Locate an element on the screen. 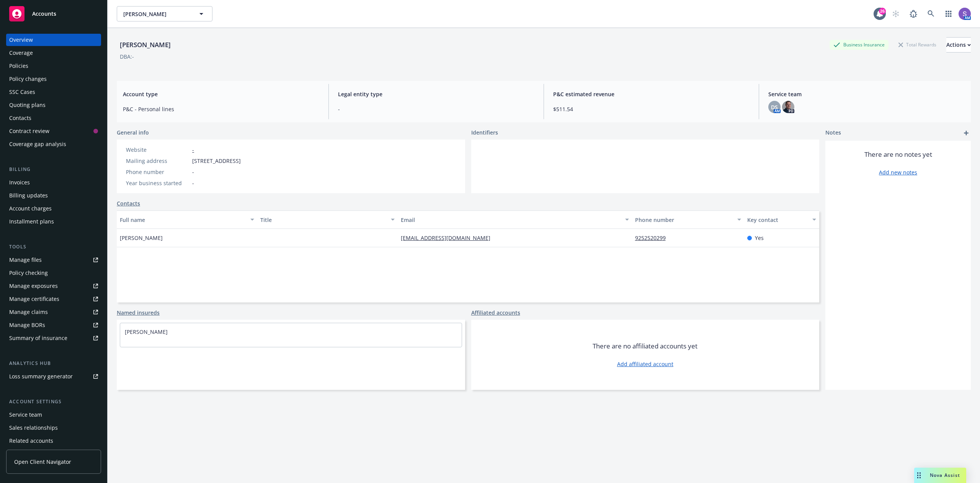 This screenshot has width=980, height=483. a: Contract review is located at coordinates (54, 131).